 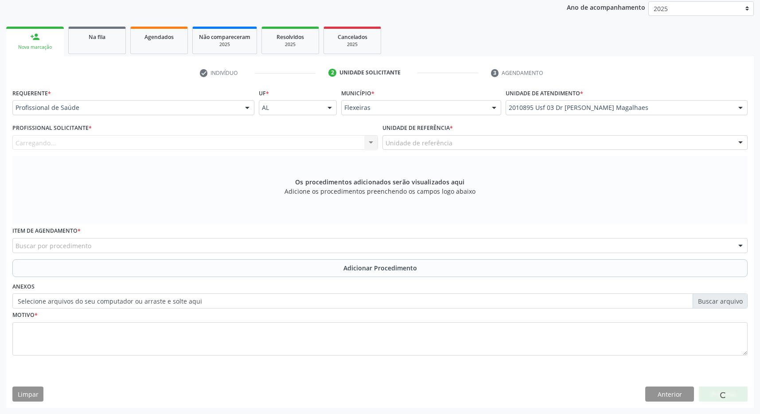 I want to click on span: Agendados, so click(x=159, y=37).